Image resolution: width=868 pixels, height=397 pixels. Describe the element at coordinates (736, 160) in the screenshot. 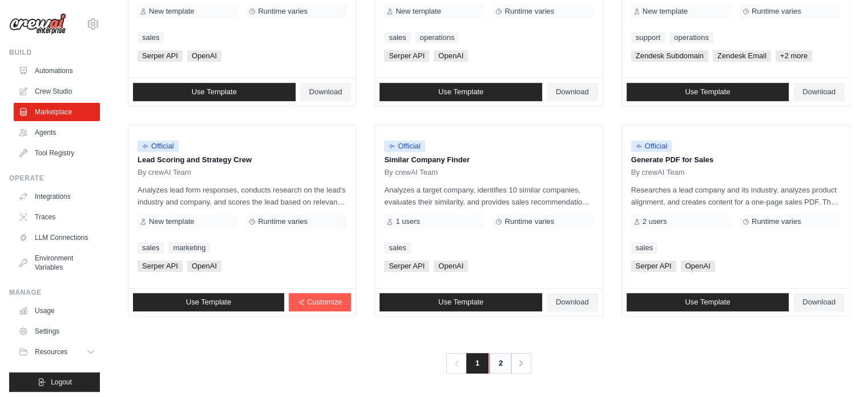

I see `p: Generate PDF for Sales` at that location.